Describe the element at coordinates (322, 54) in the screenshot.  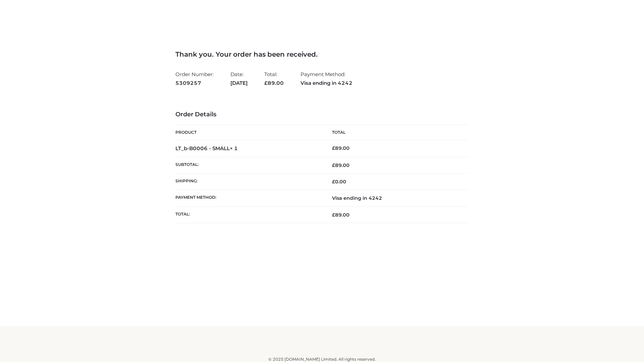
I see `h3: Thank you. Your order has been received.` at that location.